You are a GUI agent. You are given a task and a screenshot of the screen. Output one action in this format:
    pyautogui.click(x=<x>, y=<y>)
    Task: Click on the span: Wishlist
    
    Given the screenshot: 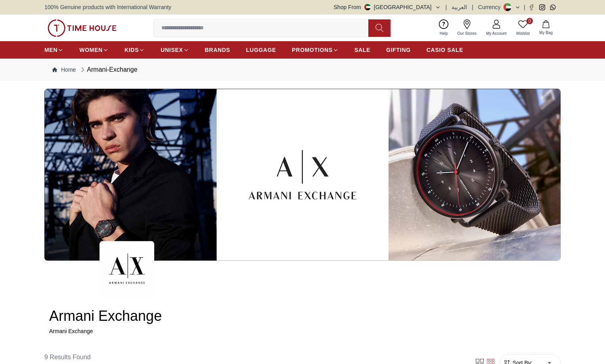 What is the action you would take?
    pyautogui.click(x=523, y=33)
    